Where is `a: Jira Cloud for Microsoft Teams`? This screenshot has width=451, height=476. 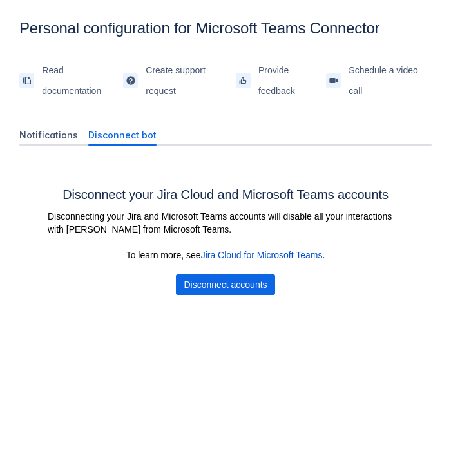 a: Jira Cloud for Microsoft Teams is located at coordinates (262, 255).